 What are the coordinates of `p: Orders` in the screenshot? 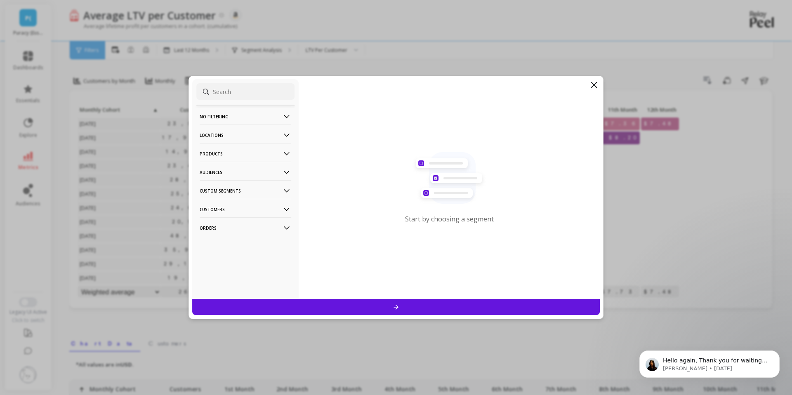 It's located at (245, 228).